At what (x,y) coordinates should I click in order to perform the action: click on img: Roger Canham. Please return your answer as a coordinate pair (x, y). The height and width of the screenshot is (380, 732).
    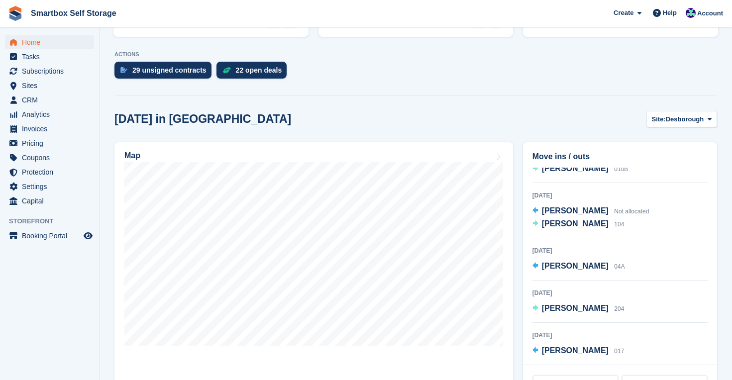
    Looking at the image, I should click on (690, 13).